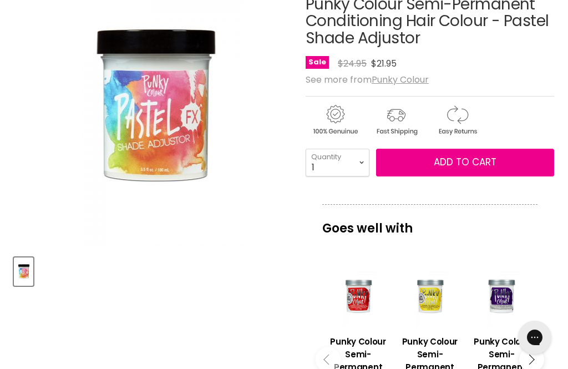 This screenshot has height=369, width=568. What do you see at coordinates (23, 271) in the screenshot?
I see `button: Punky Colour Semi-Permanent Conditioning Hair Colour - Pastel Shade Adjustor` at bounding box center [23, 271].